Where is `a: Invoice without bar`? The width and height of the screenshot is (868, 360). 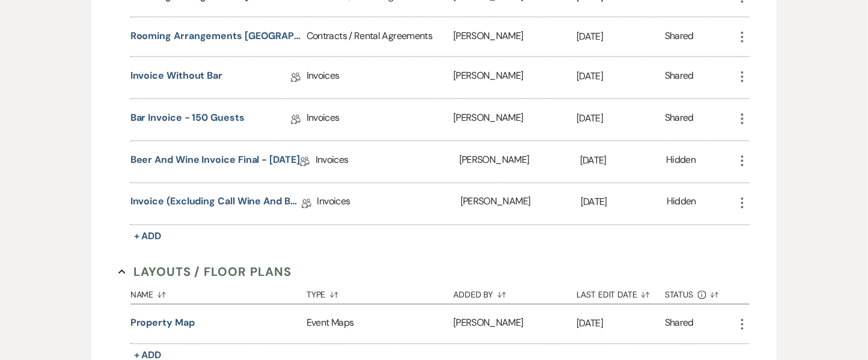 a: Invoice without bar is located at coordinates (176, 77).